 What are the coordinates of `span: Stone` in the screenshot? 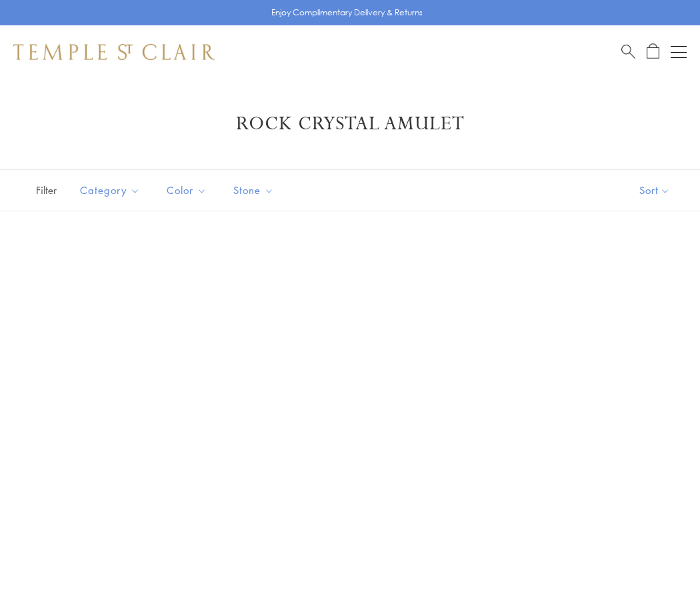 It's located at (256, 190).